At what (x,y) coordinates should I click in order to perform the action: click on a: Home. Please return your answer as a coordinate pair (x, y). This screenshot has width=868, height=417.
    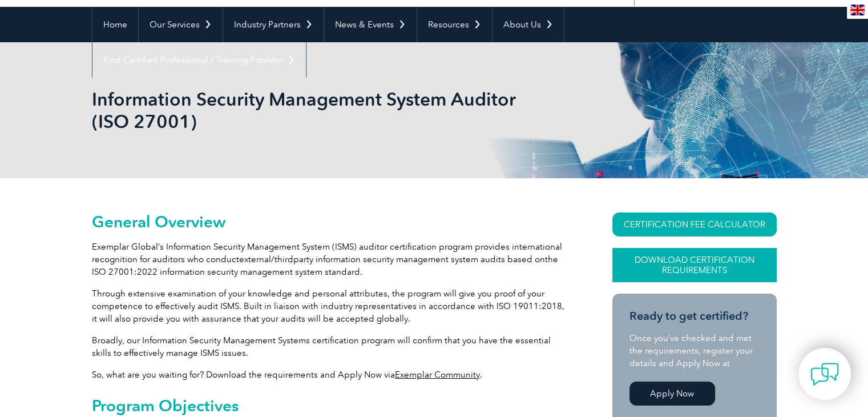
    Looking at the image, I should click on (116, 24).